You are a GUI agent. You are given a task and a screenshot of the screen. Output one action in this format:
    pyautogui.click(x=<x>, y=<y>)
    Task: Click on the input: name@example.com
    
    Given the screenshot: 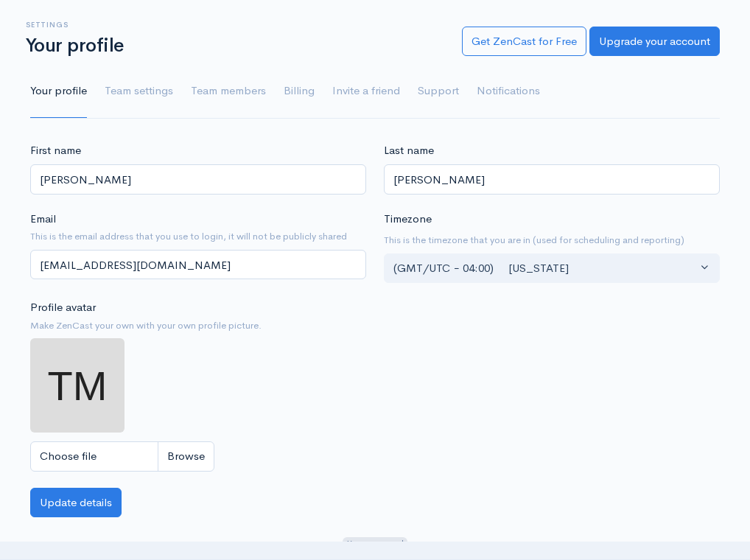 What is the action you would take?
    pyautogui.click(x=198, y=264)
    